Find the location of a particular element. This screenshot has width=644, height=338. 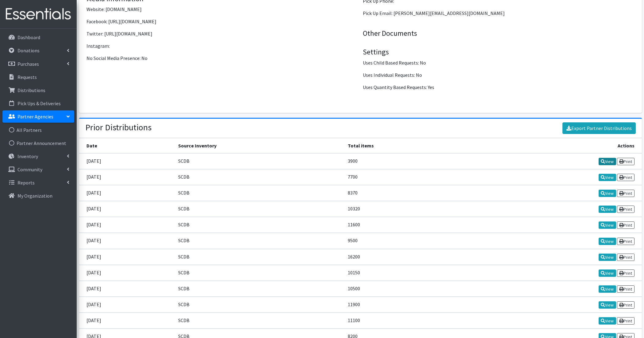

h4: Other Documents is located at coordinates (498, 34).